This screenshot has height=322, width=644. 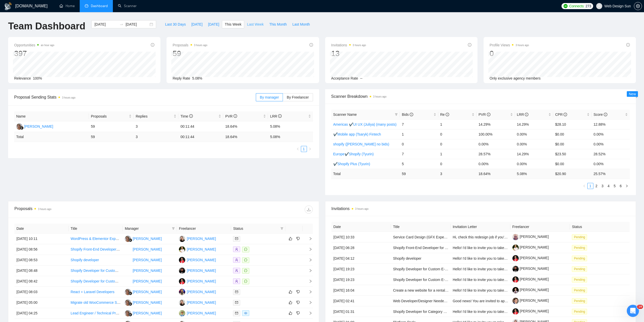 I want to click on a: Lead Engineer / Technical Product Builder for Mystical 3D AI Companion App, so click(x=131, y=313).